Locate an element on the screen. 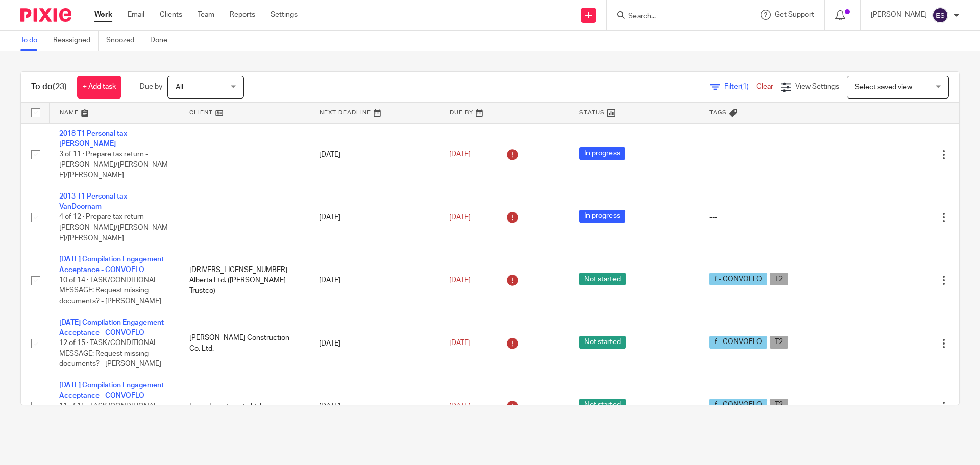  a: Reassigned is located at coordinates (75, 40).